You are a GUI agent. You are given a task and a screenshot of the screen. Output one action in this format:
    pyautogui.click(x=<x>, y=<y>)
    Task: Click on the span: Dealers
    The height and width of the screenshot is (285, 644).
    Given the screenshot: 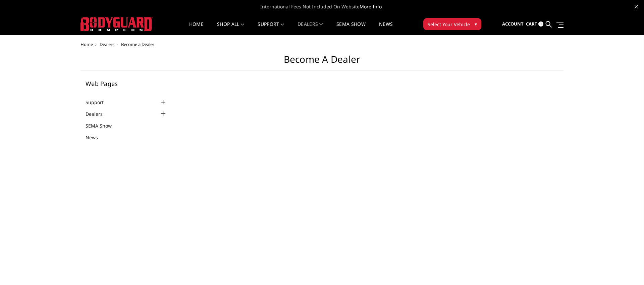 What is the action you would take?
    pyautogui.click(x=107, y=44)
    